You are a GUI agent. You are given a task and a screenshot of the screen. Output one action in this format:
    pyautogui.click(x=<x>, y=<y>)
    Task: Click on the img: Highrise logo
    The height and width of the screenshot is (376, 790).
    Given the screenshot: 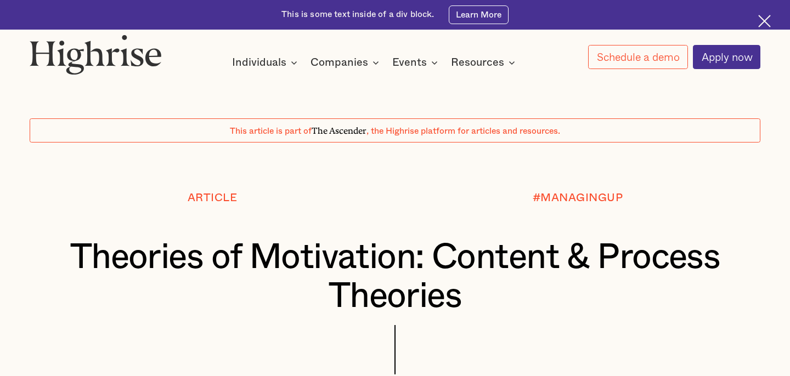 What is the action you would take?
    pyautogui.click(x=95, y=54)
    